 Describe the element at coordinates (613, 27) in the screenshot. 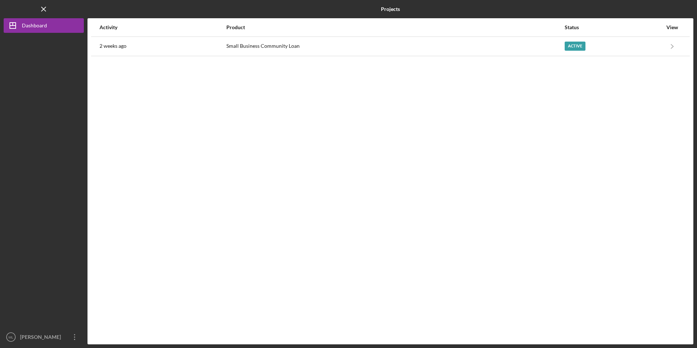

I see `div: Status` at that location.